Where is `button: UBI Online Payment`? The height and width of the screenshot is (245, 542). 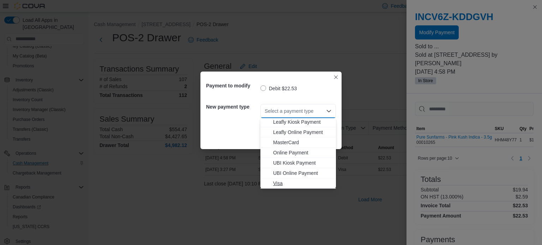 button: UBI Online Payment is located at coordinates (298, 173).